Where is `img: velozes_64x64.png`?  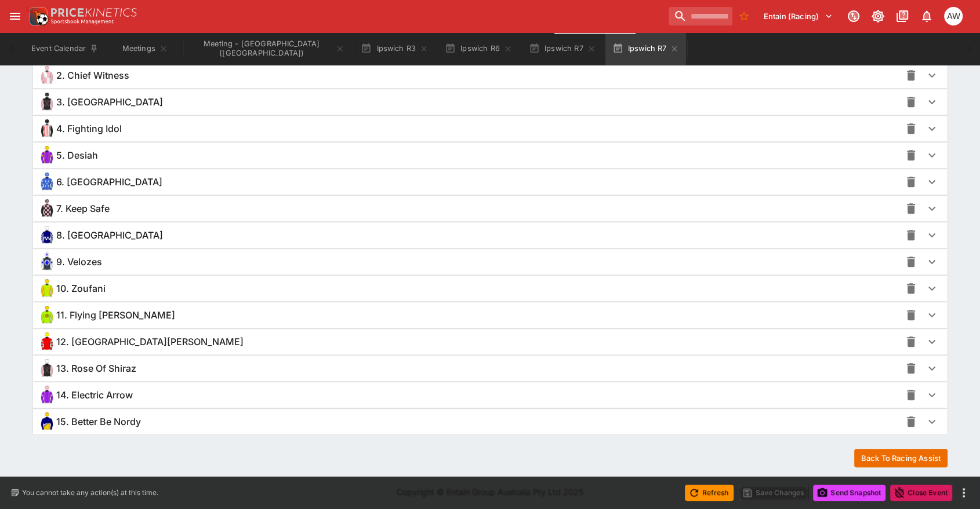 img: velozes_64x64.png is located at coordinates (47, 262).